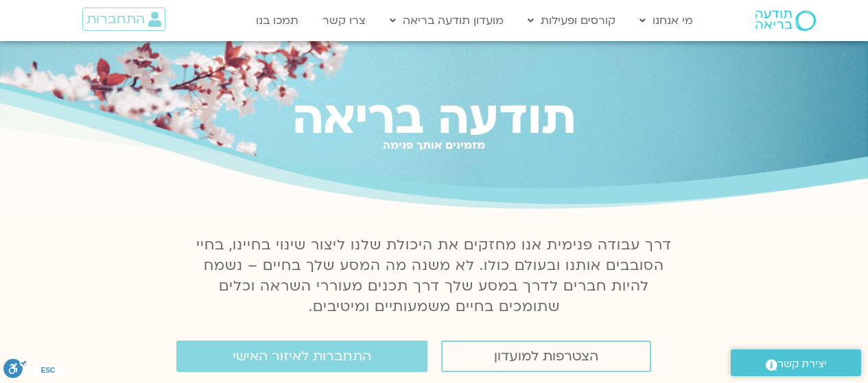 Image resolution: width=868 pixels, height=383 pixels. What do you see at coordinates (447, 21) in the screenshot?
I see `a: מועדון תודעה בריאה` at bounding box center [447, 21].